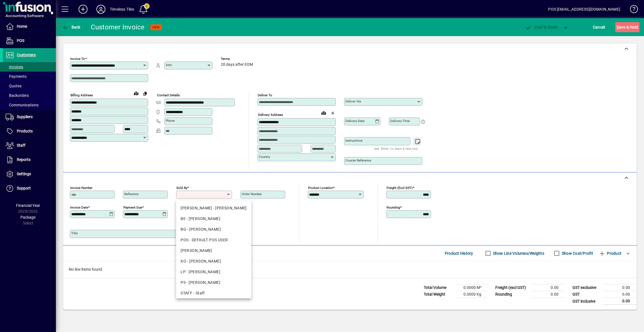  What do you see at coordinates (29, 26) in the screenshot?
I see `a: Home` at bounding box center [29, 26].